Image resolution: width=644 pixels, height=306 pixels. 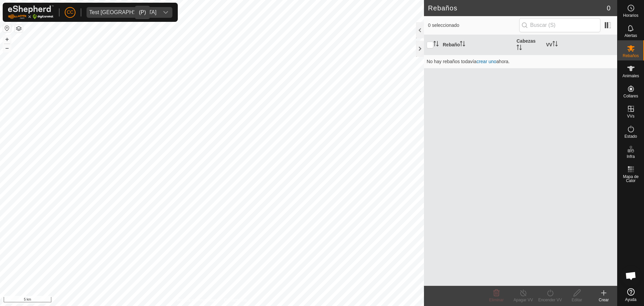 I want to click on a: Política de Privacidad, so click(x=197, y=300).